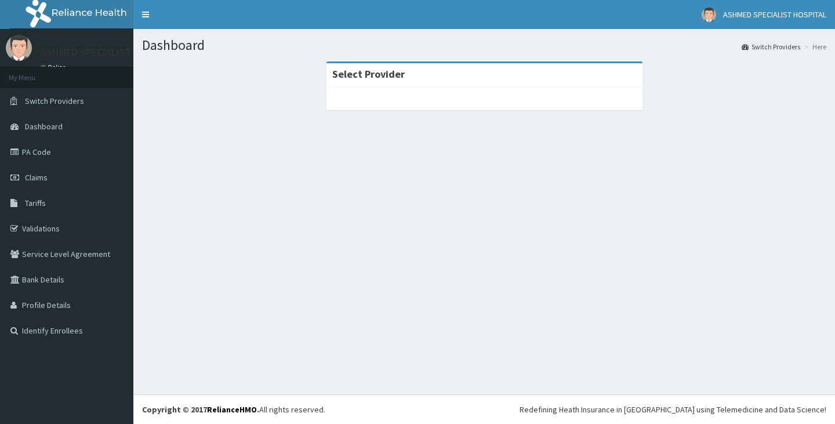 The width and height of the screenshot is (835, 424). What do you see at coordinates (36, 177) in the screenshot?
I see `span: Claims` at bounding box center [36, 177].